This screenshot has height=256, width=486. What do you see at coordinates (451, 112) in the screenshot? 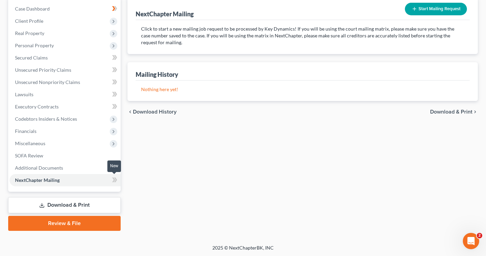
I see `span: Download & Print` at bounding box center [451, 112].